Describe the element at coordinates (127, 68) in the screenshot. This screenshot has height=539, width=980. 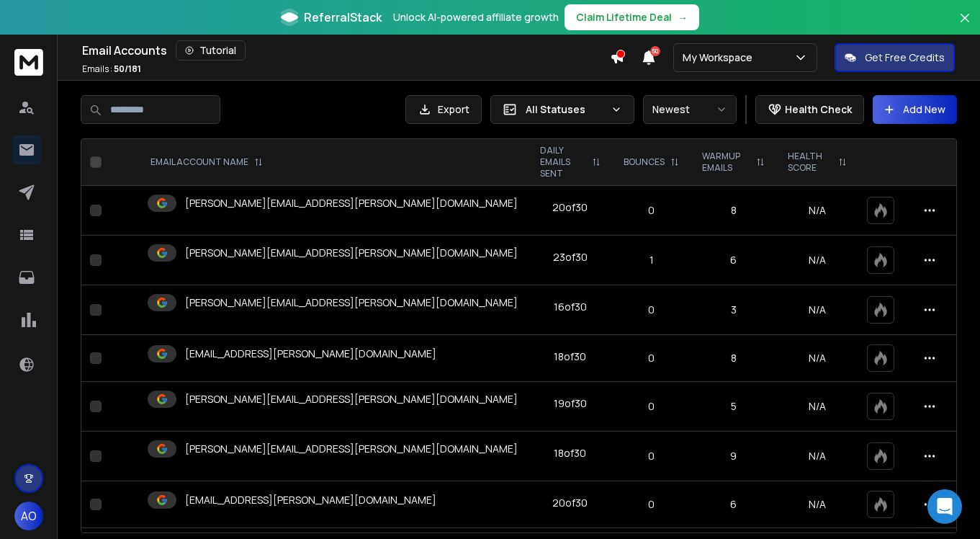
I see `span: 50 / 181` at that location.